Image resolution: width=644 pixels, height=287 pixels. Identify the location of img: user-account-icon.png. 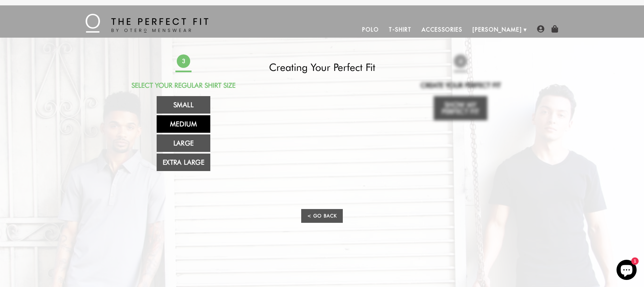
(540, 29).